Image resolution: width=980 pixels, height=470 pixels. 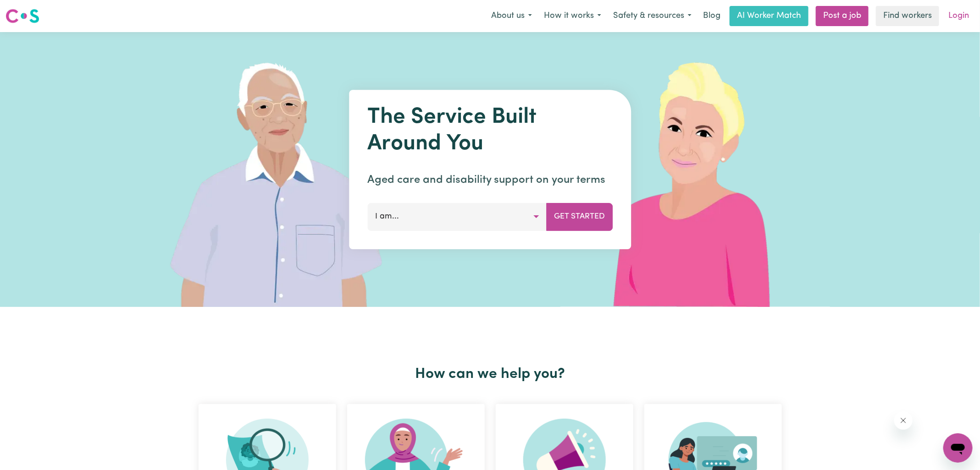 What do you see at coordinates (23, 16) in the screenshot?
I see `a: Careseekers logo` at bounding box center [23, 16].